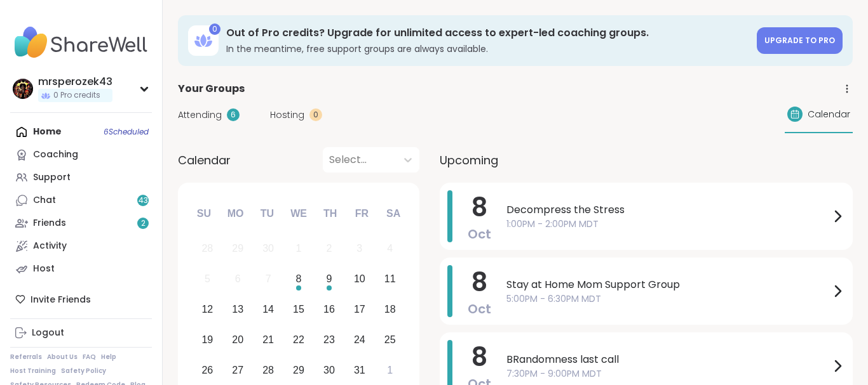 This screenshot has width=868, height=385. Describe the element at coordinates (44, 269) in the screenshot. I see `div: Host` at that location.